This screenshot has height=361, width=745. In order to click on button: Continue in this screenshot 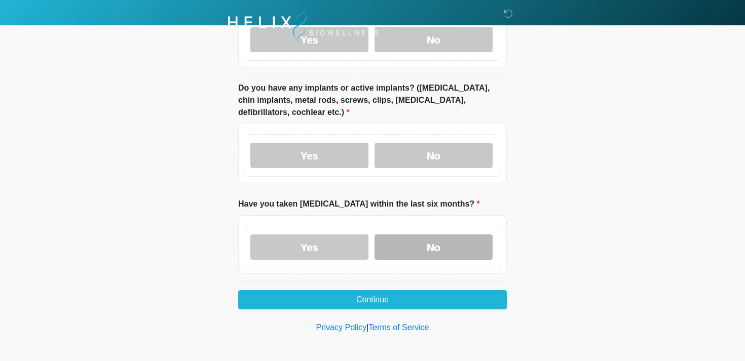, I will do `click(373, 300)`.